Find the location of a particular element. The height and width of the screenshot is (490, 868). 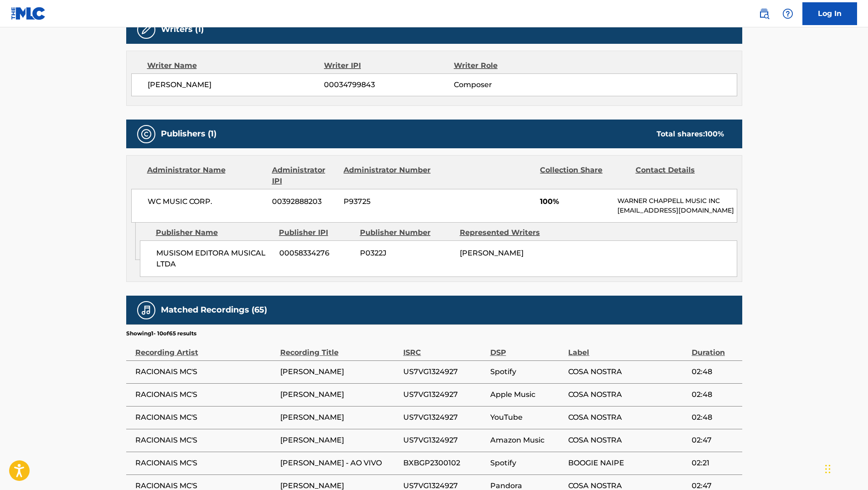

div: Duration is located at coordinates (715, 347).